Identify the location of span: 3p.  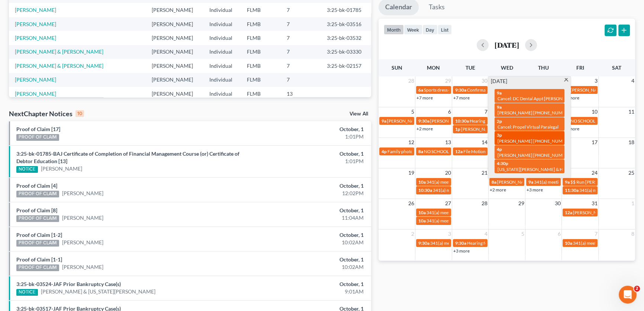
(500, 135).